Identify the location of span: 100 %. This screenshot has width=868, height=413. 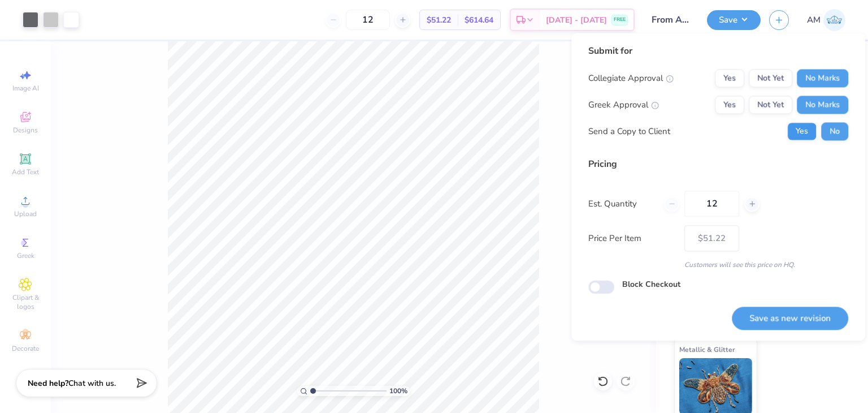
(398, 391).